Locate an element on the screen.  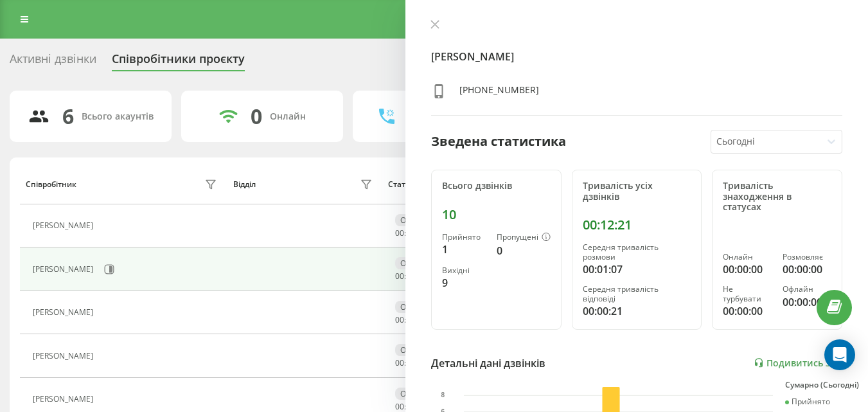
div: Тривалість усіх дзвінків is located at coordinates (637, 192).